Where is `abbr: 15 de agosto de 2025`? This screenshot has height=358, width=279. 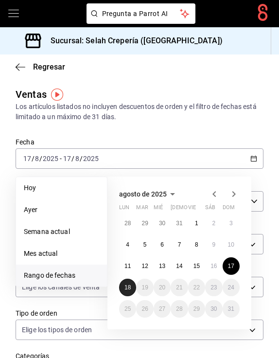
abbr: 15 de agosto de 2025 is located at coordinates (196, 266).